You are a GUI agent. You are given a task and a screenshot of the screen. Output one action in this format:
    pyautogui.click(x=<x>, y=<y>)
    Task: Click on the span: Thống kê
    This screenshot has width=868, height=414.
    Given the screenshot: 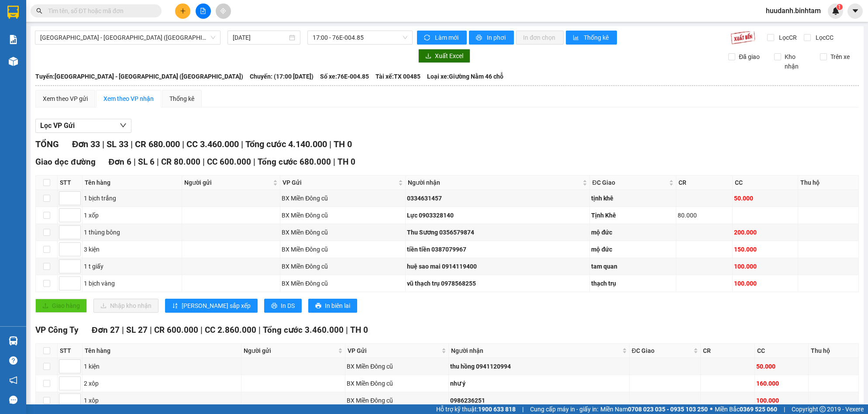 What is the action you would take?
    pyautogui.click(x=597, y=37)
    